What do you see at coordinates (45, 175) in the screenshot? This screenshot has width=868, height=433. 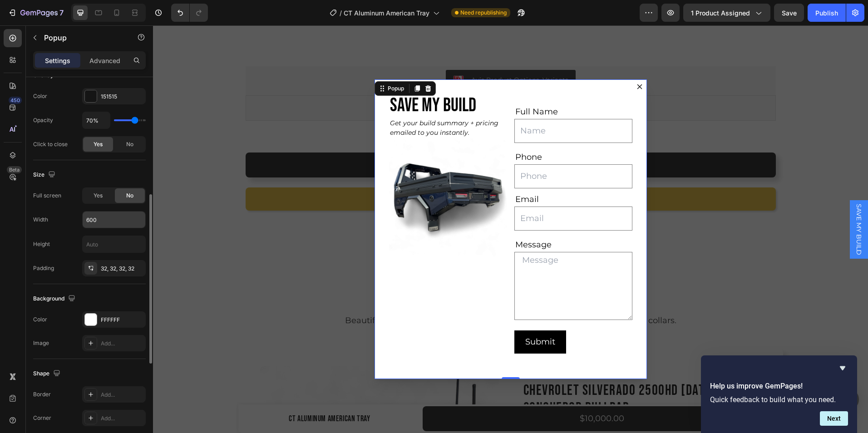 I see `div: Size` at bounding box center [45, 175].